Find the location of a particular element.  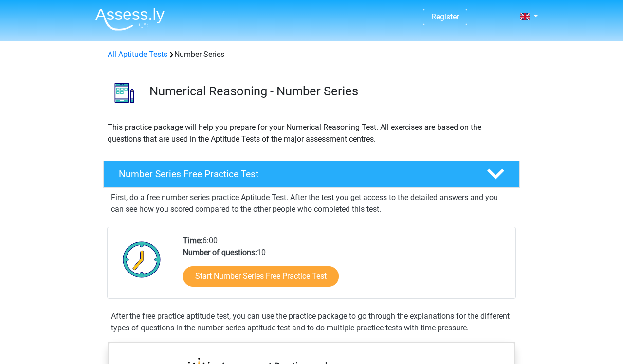

a: Number Series Free Practice Test is located at coordinates (312, 174).